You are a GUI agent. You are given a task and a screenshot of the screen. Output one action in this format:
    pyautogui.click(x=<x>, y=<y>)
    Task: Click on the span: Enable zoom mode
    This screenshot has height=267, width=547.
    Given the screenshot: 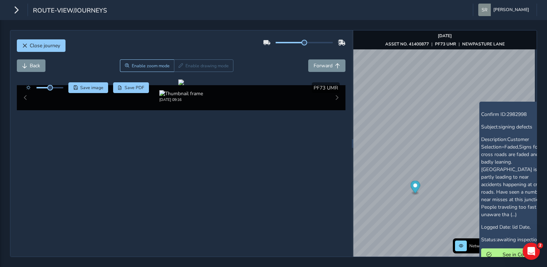 What is the action you would take?
    pyautogui.click(x=151, y=66)
    